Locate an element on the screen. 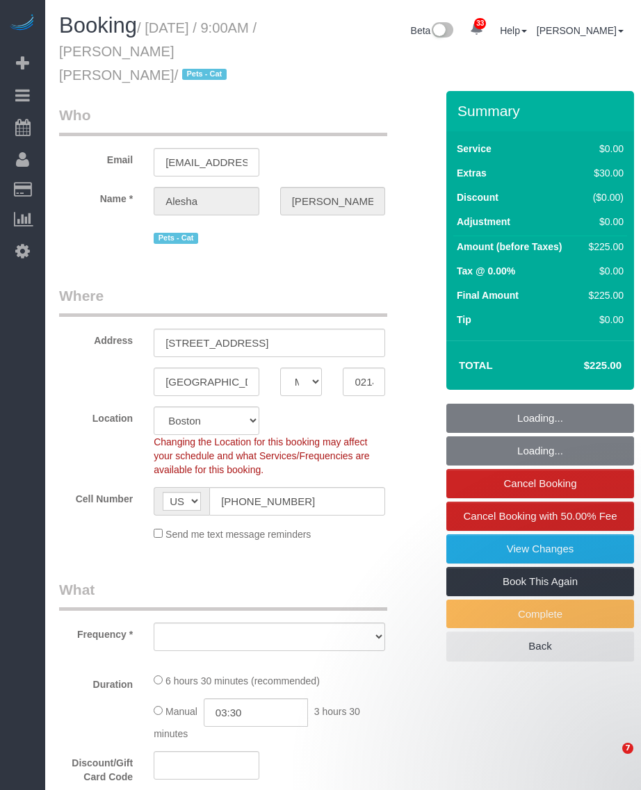  span: Booking is located at coordinates (98, 25).